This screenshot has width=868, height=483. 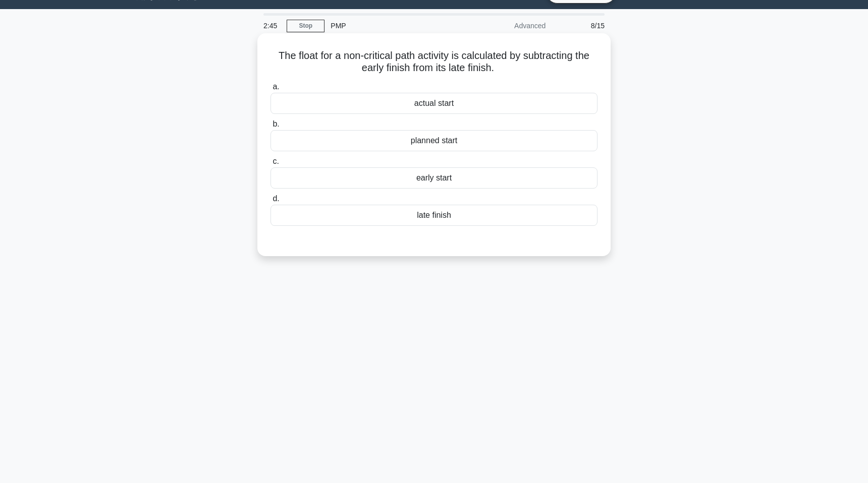 I want to click on h5: The float for a non-critical path activity is calculated by subtracting the early finish from its..., so click(x=434, y=62).